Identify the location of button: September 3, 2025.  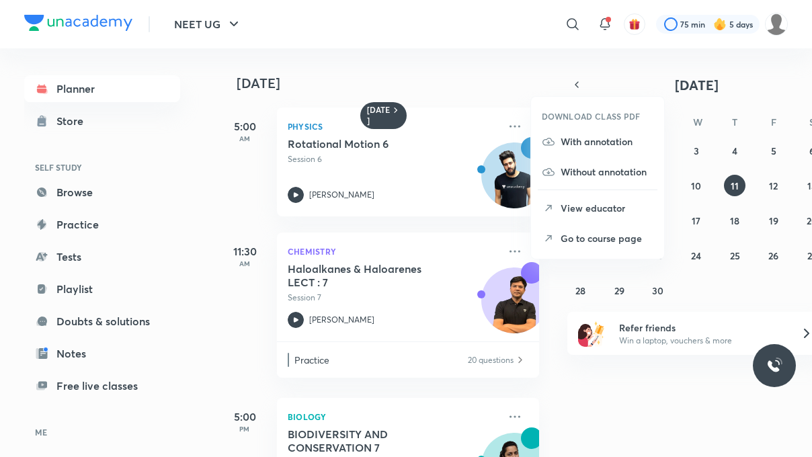
(696, 151).